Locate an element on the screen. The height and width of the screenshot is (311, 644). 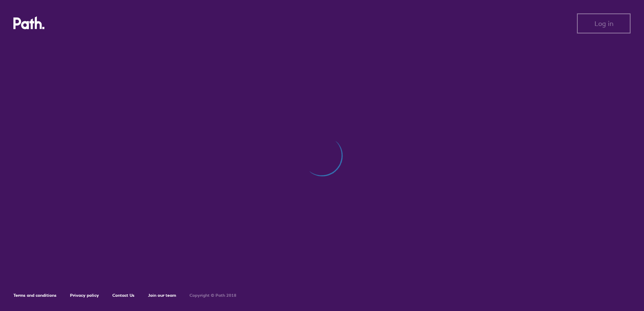
h6: Copyright © Path 2018 is located at coordinates (213, 295).